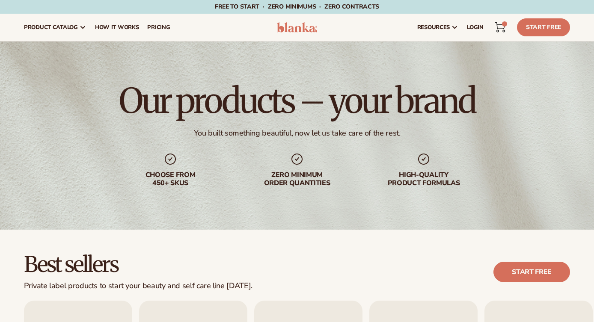 The height and width of the screenshot is (322, 594). What do you see at coordinates (438, 27) in the screenshot?
I see `a: resources` at bounding box center [438, 27].